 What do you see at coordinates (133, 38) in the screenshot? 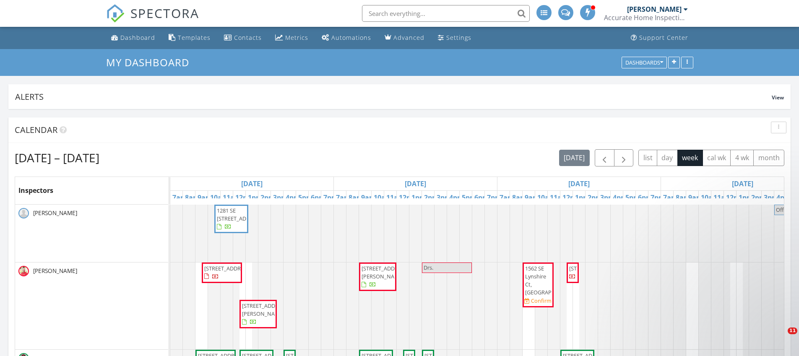
I see `a: Dashboard` at bounding box center [133, 38].